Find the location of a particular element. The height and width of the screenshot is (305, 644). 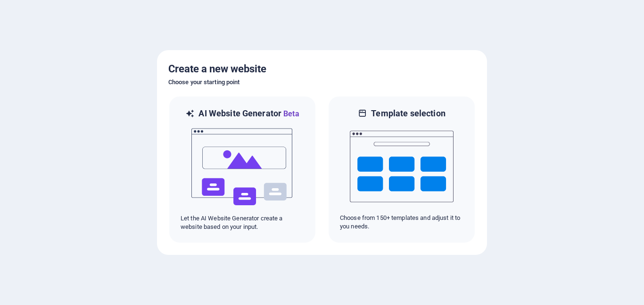

span: Beta is located at coordinates (290, 113).